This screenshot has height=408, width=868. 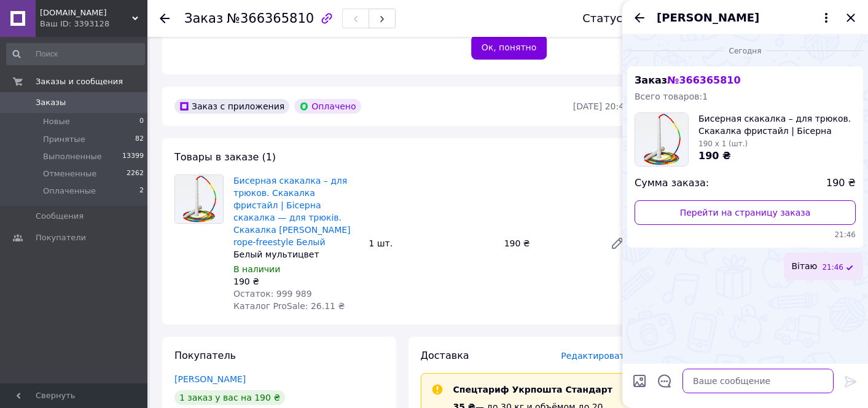 What do you see at coordinates (50, 102) in the screenshot?
I see `span: Заказы` at bounding box center [50, 102].